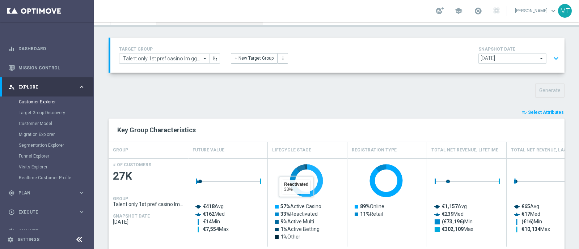  What do you see at coordinates (12, 212) in the screenshot?
I see `i: play_circle_outline` at bounding box center [12, 212].